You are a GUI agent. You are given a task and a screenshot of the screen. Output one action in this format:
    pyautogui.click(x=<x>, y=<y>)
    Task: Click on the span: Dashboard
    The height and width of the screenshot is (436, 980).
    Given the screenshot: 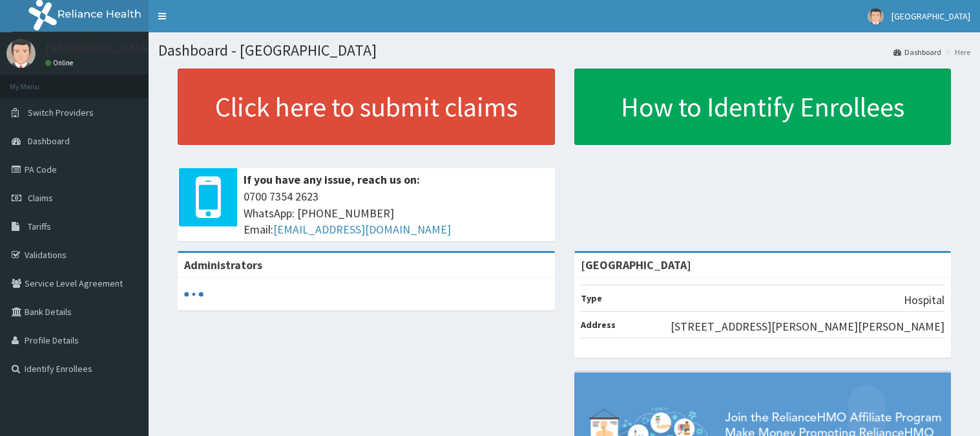 What is the action you would take?
    pyautogui.click(x=49, y=141)
    